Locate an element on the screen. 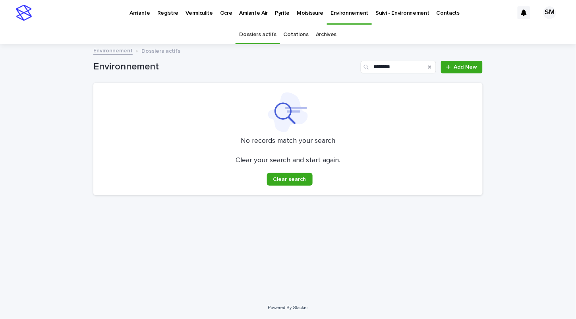  a: Powered By Stacker is located at coordinates (287, 308).